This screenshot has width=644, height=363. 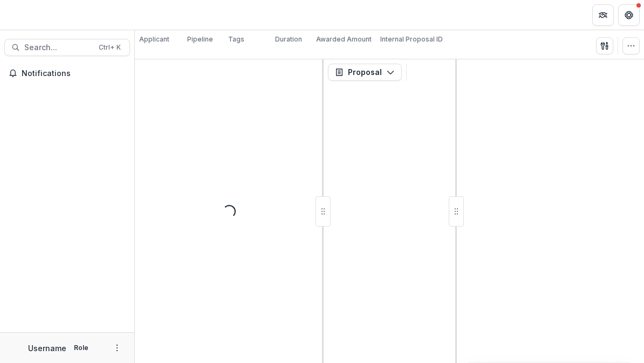 What do you see at coordinates (629, 15) in the screenshot?
I see `button: Get Help` at bounding box center [629, 15].